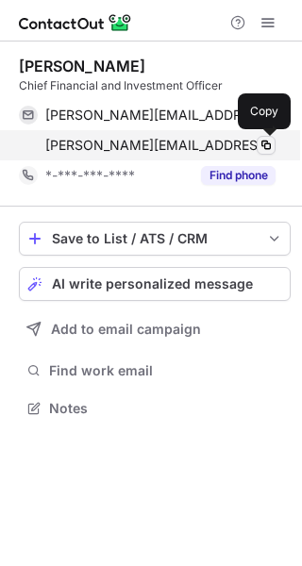  I want to click on span: Add to email campaign, so click(125, 329).